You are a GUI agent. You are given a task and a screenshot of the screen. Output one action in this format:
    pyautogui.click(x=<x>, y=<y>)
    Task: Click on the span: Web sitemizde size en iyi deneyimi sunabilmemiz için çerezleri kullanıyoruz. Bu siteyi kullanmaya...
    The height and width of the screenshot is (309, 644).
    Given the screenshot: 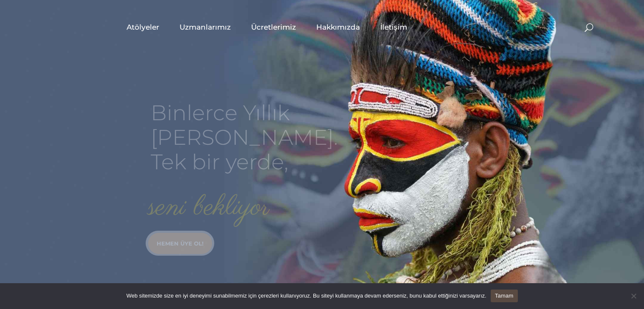 What is the action you would take?
    pyautogui.click(x=306, y=296)
    